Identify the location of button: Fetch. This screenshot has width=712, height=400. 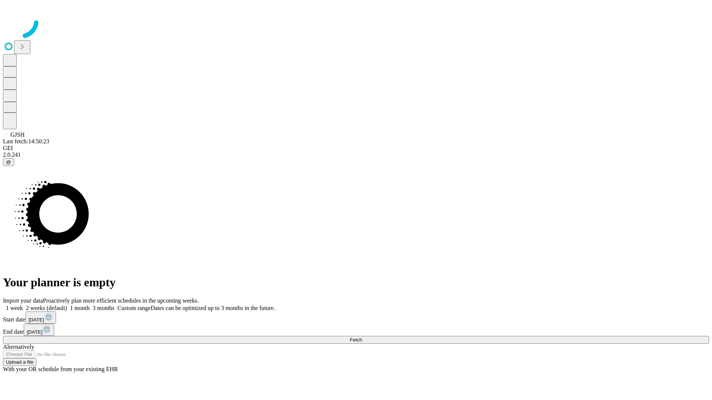
(356, 340).